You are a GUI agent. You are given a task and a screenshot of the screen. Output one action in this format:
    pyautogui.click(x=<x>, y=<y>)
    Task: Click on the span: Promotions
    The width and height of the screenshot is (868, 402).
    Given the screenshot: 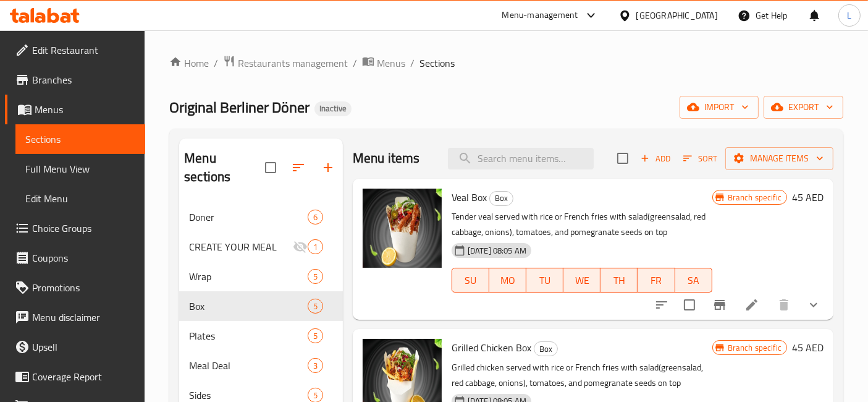 What is the action you would take?
    pyautogui.click(x=83, y=288)
    